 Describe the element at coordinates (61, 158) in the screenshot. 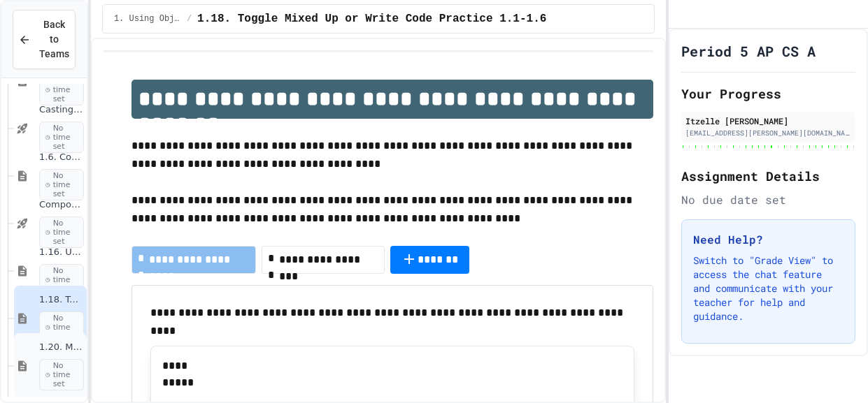

I see `span: 1.6. Compound Assignment Operators` at that location.